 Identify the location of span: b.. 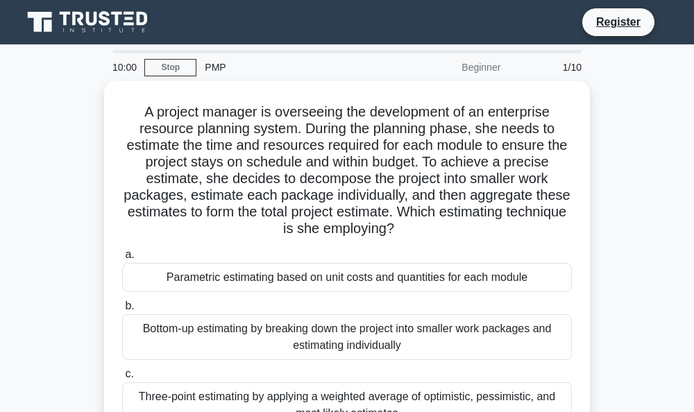
(129, 306).